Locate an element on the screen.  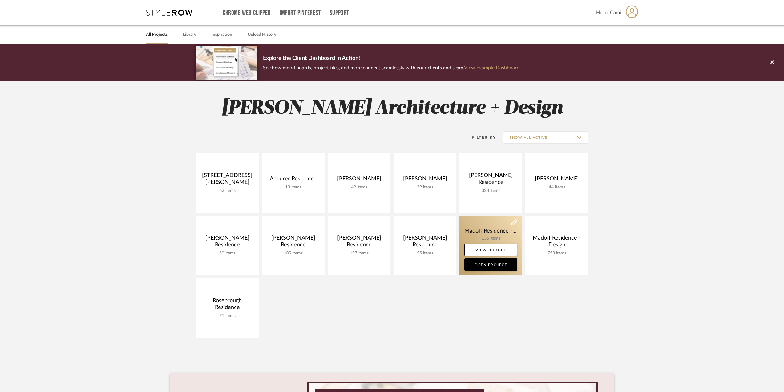
div: 55 items is located at coordinates (425, 253).